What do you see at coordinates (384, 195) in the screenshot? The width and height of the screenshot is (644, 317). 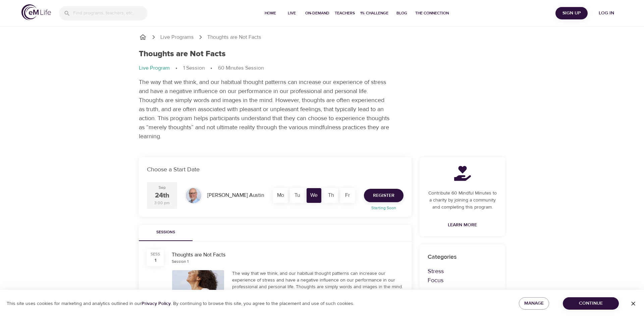 I see `span: Register` at bounding box center [384, 195].